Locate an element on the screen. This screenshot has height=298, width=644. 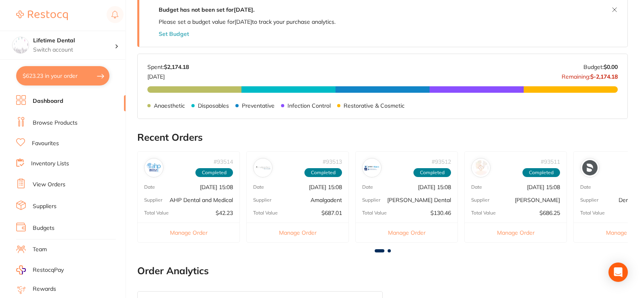
p: Infection Control is located at coordinates (309, 105).